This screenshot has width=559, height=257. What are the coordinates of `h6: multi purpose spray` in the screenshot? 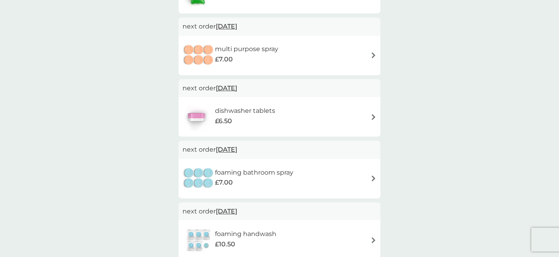 It's located at (246, 49).